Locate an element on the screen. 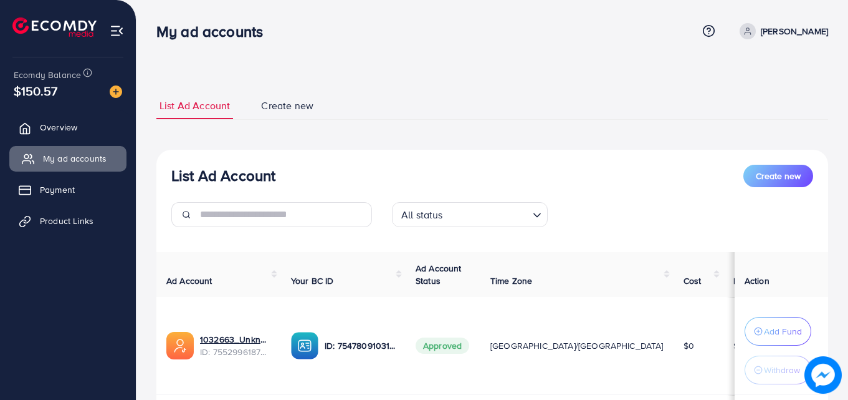 This screenshot has height=400, width=848. a: Payment is located at coordinates (68, 189).